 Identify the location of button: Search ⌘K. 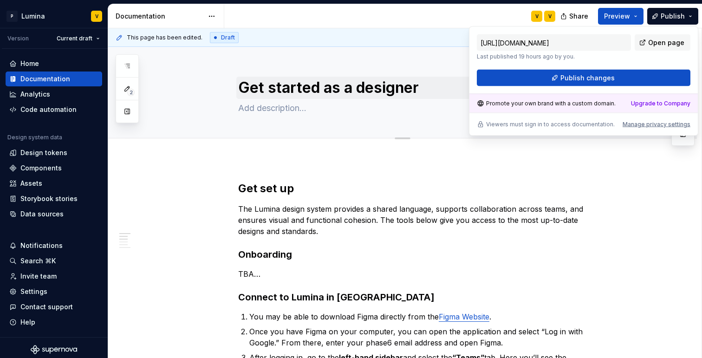
(54, 261).